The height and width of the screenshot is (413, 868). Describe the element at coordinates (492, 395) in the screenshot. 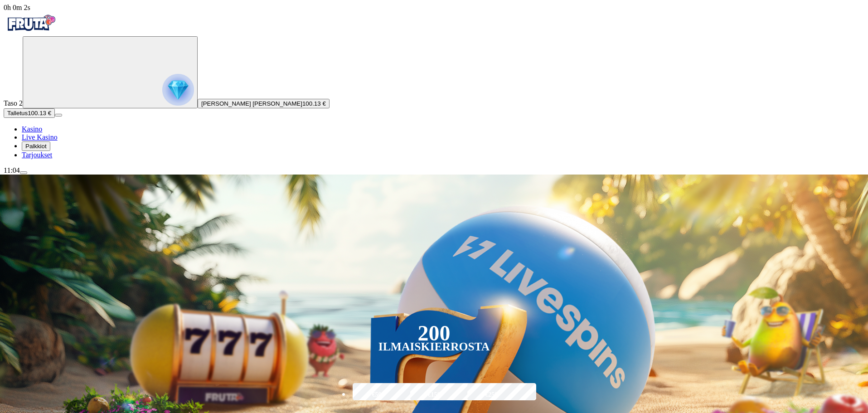

I see `label: €250` at that location.